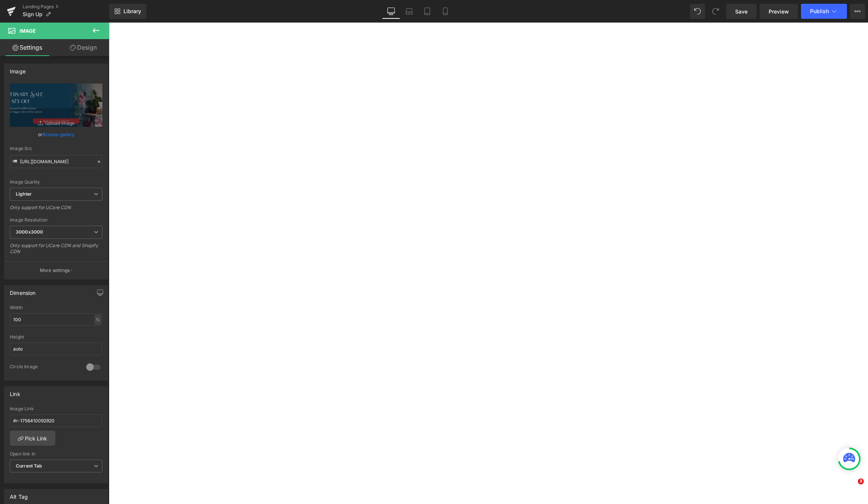 This screenshot has height=504, width=868. What do you see at coordinates (83, 48) in the screenshot?
I see `a: Design` at bounding box center [83, 48].